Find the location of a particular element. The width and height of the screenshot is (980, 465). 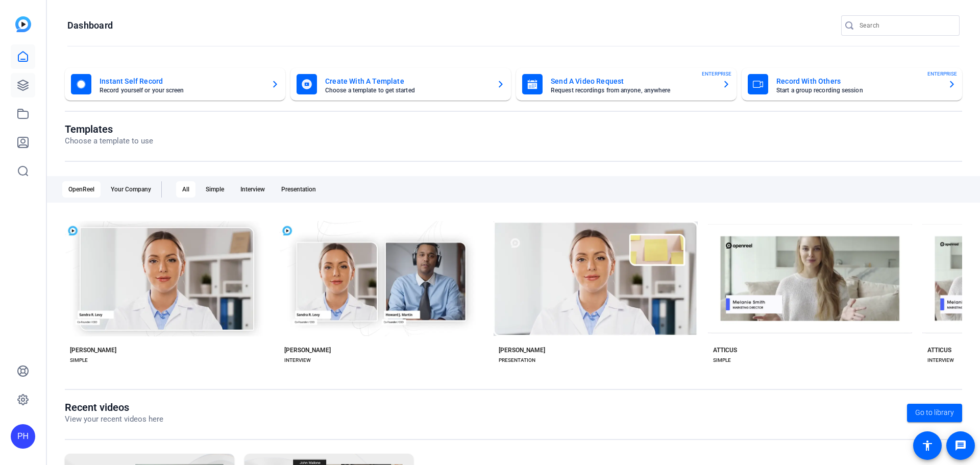

mat-card-title: Record With Others is located at coordinates (858, 81).